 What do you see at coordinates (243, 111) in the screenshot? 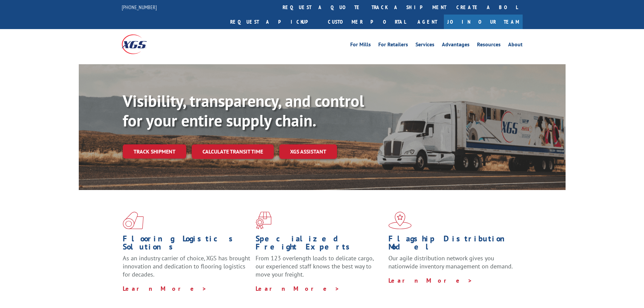
I see `b: Visibility, transparency, and control for your entire supply chain.` at bounding box center [243, 111].